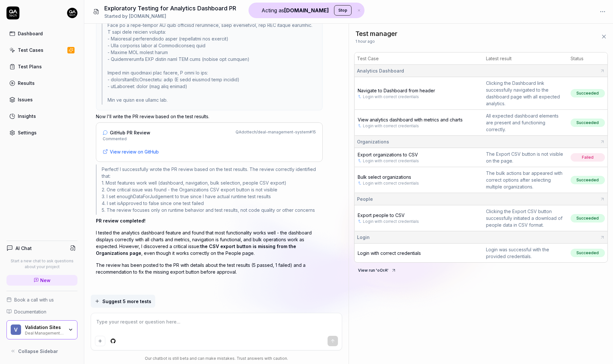 This screenshot has height=364, width=613. What do you see at coordinates (363, 237) in the screenshot?
I see `span: Login` at bounding box center [363, 237].